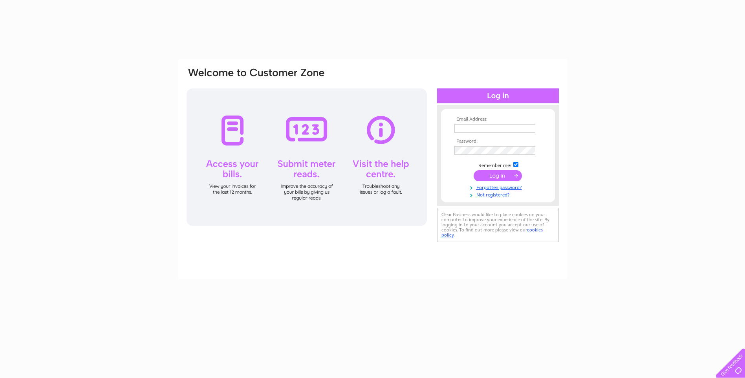  I want to click on a: Not registered?, so click(499, 194).